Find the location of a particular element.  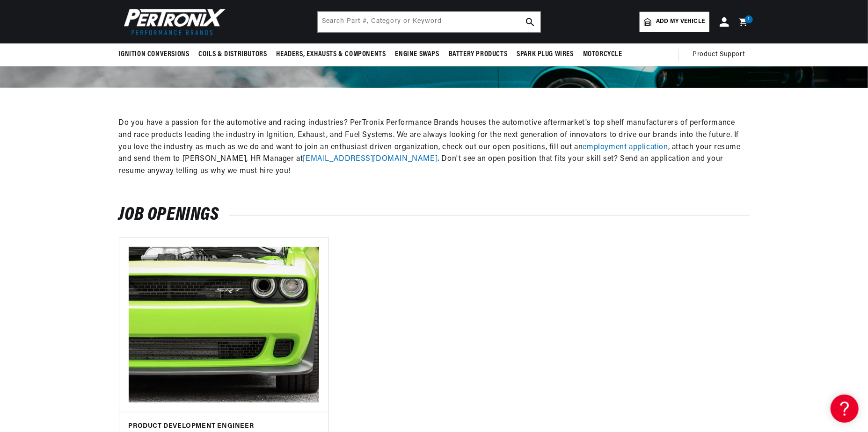

a: employment application is located at coordinates (625, 148).